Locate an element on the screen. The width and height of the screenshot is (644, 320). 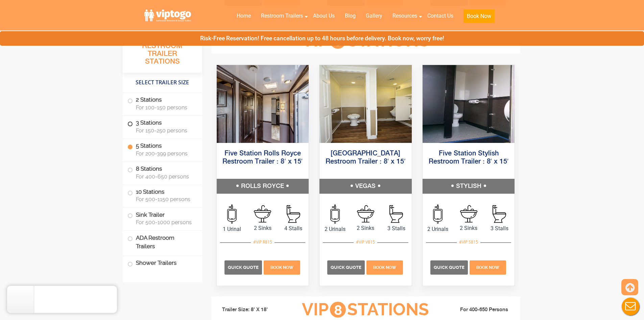
h5: VEGAS is located at coordinates (366, 186).